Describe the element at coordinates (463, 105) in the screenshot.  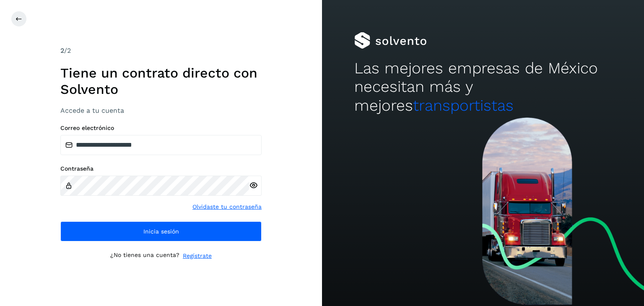
I see `span: transportistas` at that location.